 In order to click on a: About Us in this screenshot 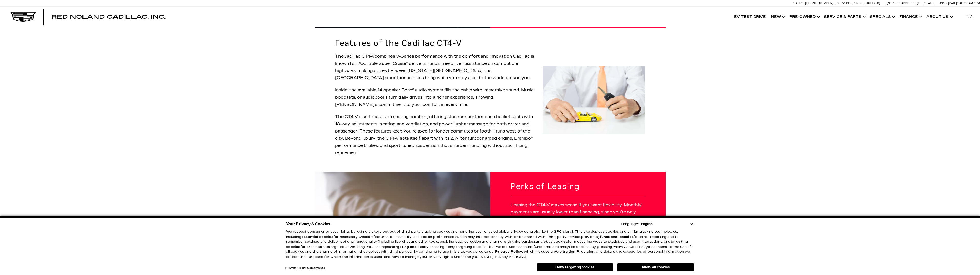, I will do `click(939, 17)`.